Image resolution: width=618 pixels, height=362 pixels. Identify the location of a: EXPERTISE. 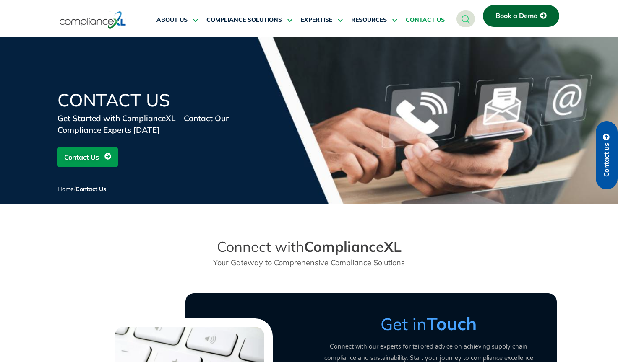
(322, 20).